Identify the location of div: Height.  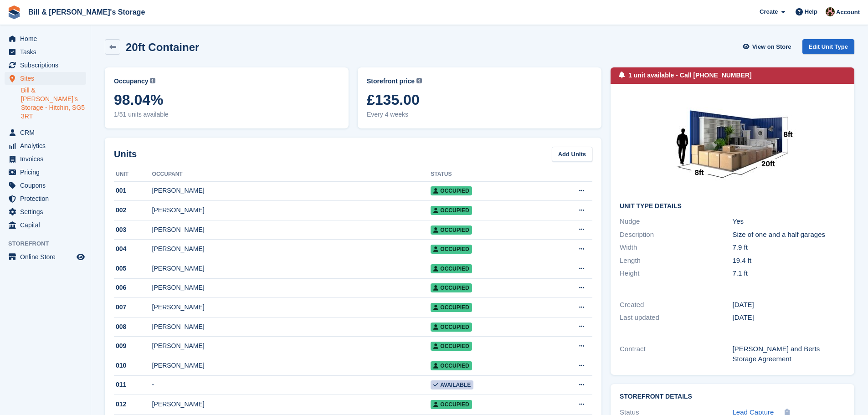
(675, 273).